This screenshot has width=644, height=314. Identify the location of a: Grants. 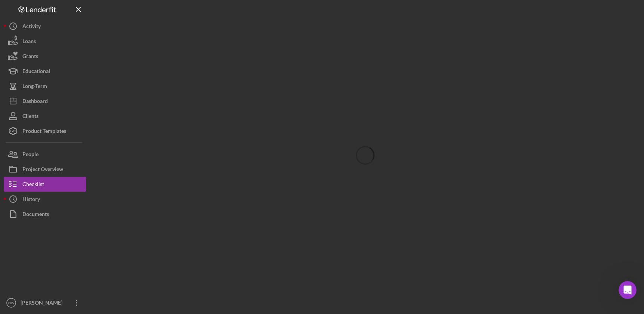
(45, 56).